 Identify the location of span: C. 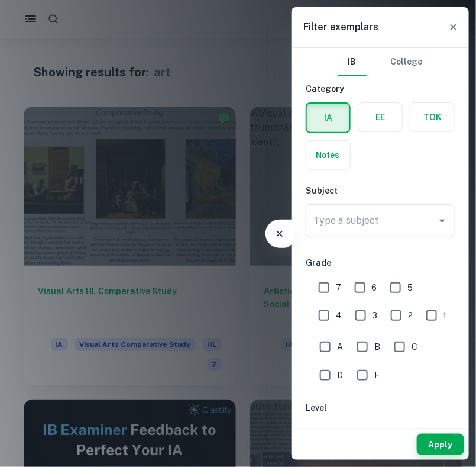
(415, 347).